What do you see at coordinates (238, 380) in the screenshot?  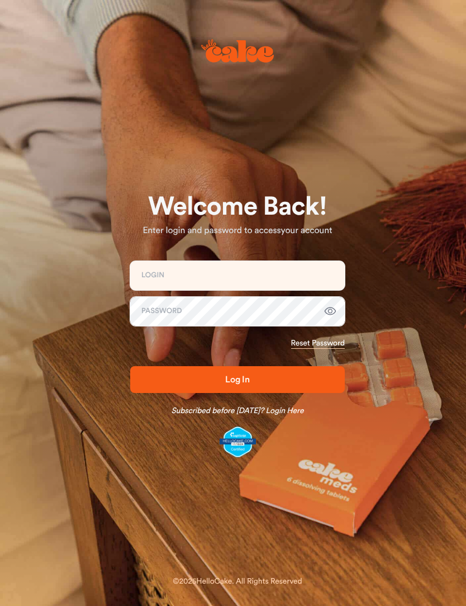 I see `span: Log In` at bounding box center [238, 380].